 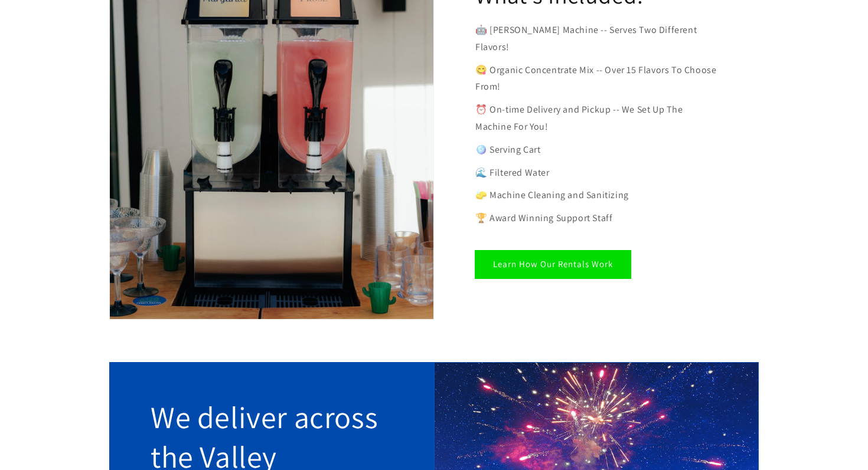 I want to click on p: 🧽 Machine Cleaning and Sanitizing, so click(x=596, y=195).